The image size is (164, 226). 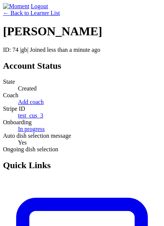 I want to click on a: Add coach, so click(x=31, y=102).